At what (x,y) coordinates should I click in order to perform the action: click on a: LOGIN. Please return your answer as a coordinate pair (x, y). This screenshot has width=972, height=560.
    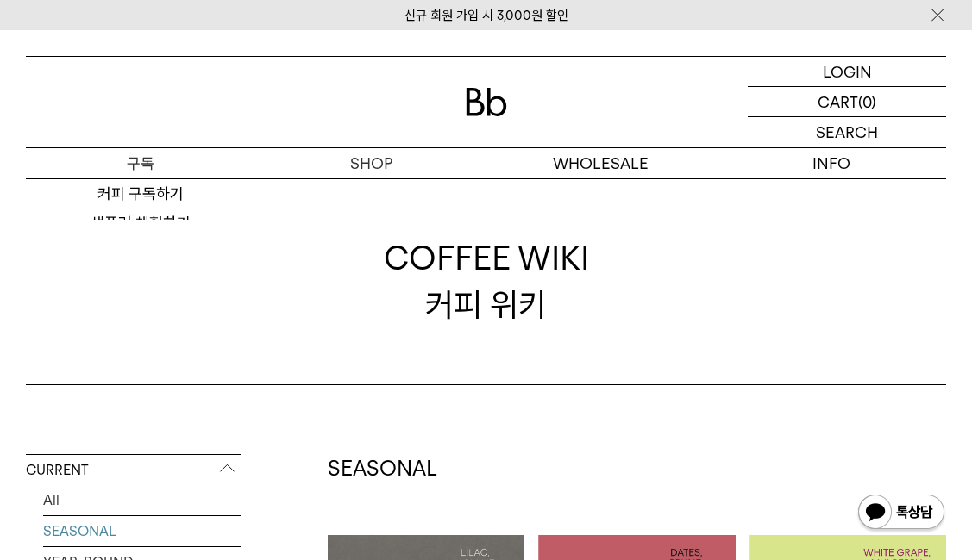
    Looking at the image, I should click on (846, 71).